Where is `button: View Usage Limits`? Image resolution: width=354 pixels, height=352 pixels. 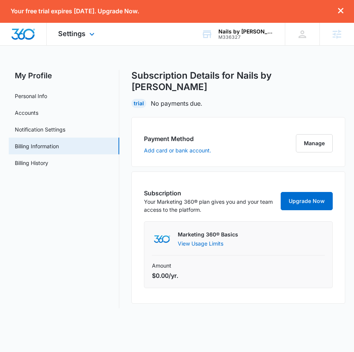 button: View Usage Limits is located at coordinates (201, 243).